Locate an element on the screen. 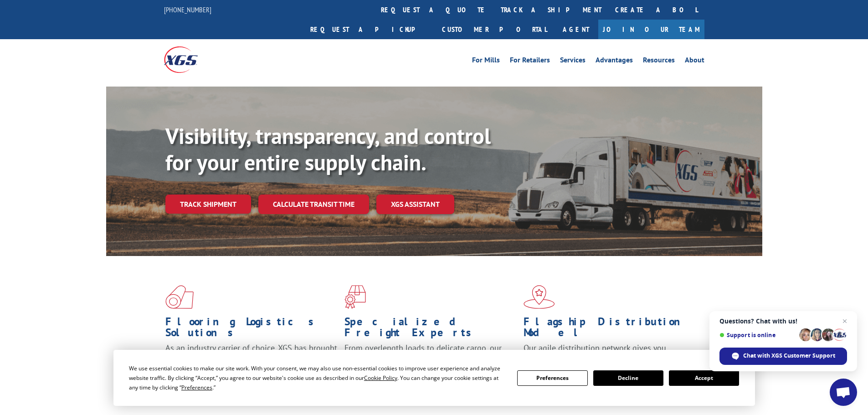 This screenshot has width=868, height=415. h1: Flooring Logistics Solutions is located at coordinates (252, 329).